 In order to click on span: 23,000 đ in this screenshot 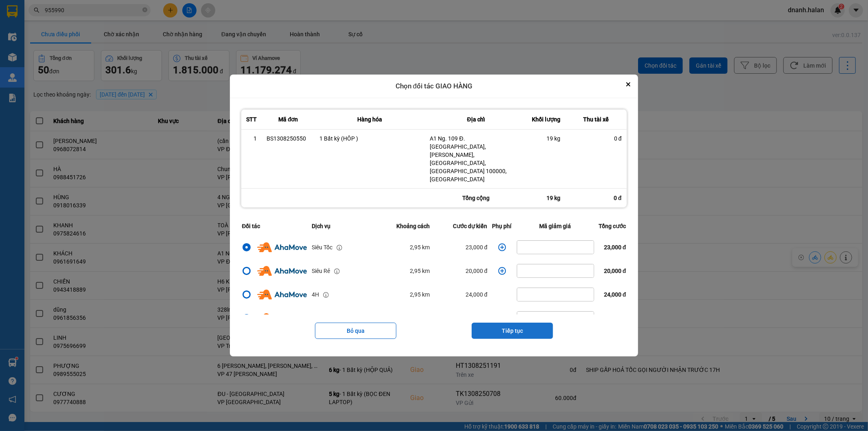, I will do `click(615, 247)`.